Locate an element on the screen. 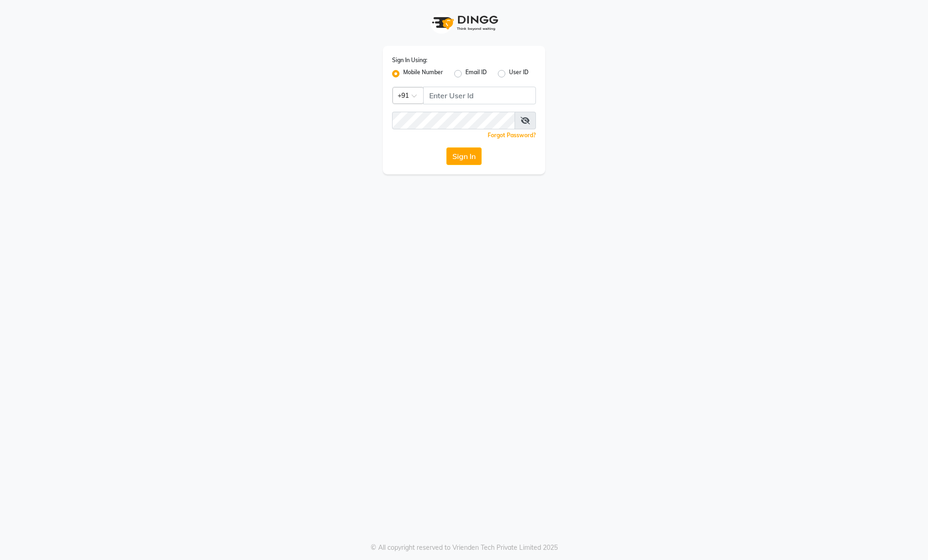 Image resolution: width=928 pixels, height=560 pixels. button: Sign In is located at coordinates (464, 156).